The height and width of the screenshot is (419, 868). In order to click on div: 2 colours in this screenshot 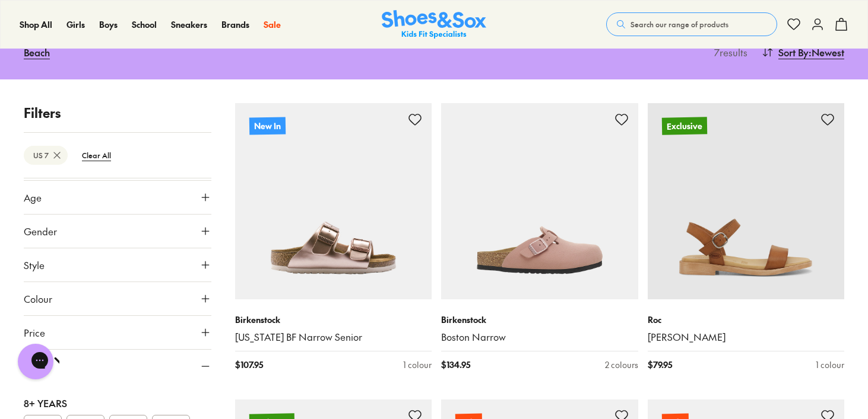, I will do `click(622, 365)`.